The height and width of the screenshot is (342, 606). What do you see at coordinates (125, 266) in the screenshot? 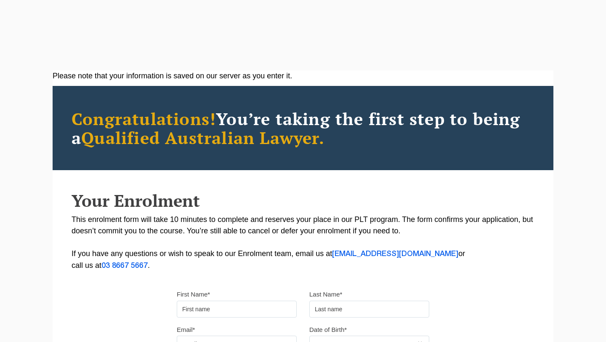
I see `a: 03 8667 5667` at bounding box center [125, 266].